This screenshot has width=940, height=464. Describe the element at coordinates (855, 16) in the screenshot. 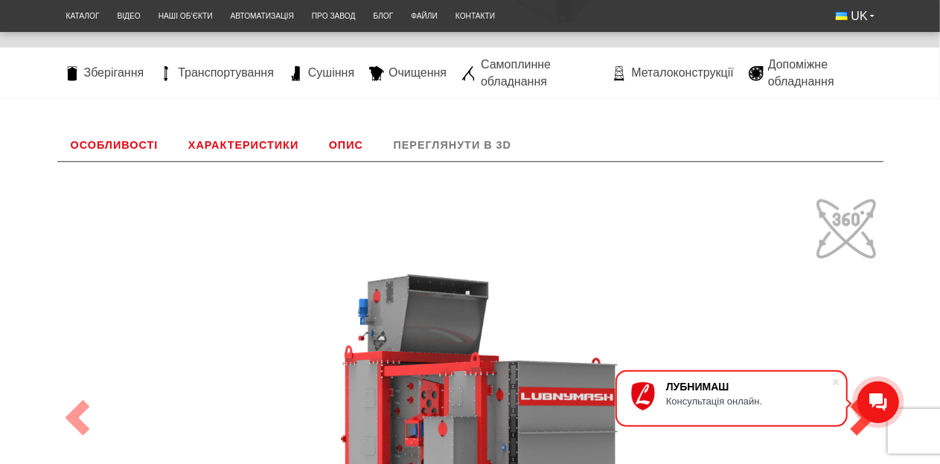

I see `button: UK` at that location.